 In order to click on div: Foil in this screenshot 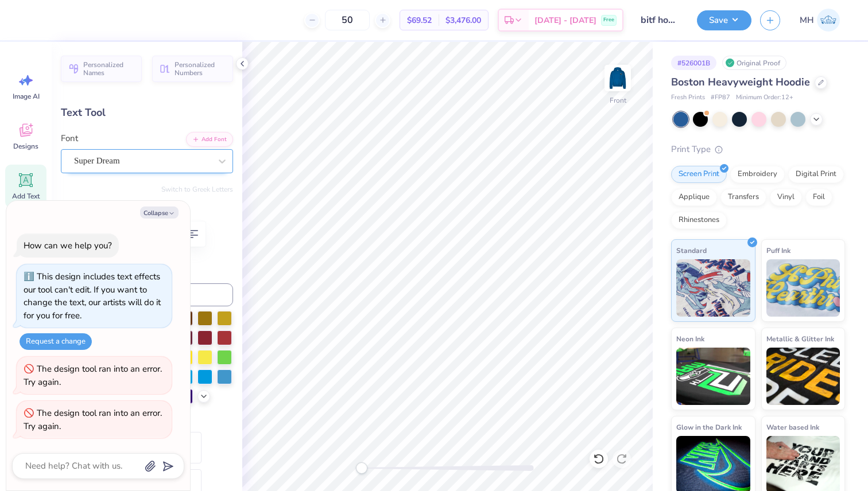, I will do `click(819, 198)`.